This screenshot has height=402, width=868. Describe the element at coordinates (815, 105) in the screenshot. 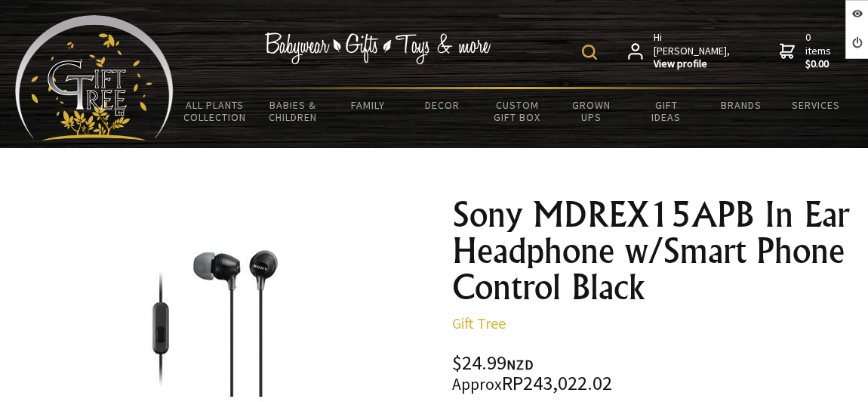

I see `a: Services` at that location.